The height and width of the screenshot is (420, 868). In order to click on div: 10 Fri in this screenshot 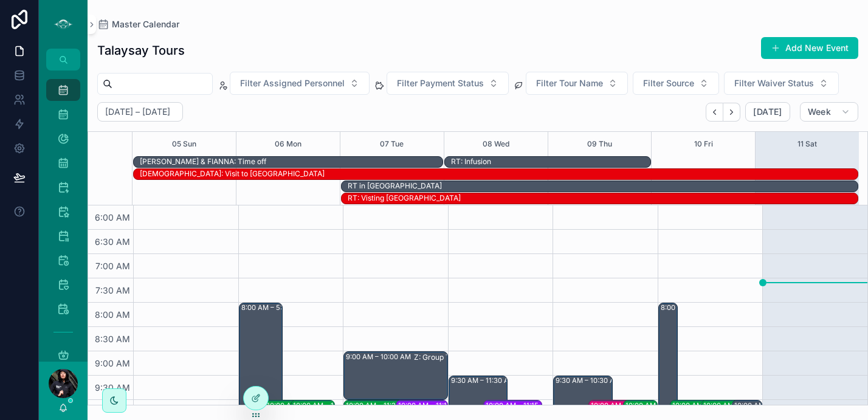, I will do `click(704, 144)`.